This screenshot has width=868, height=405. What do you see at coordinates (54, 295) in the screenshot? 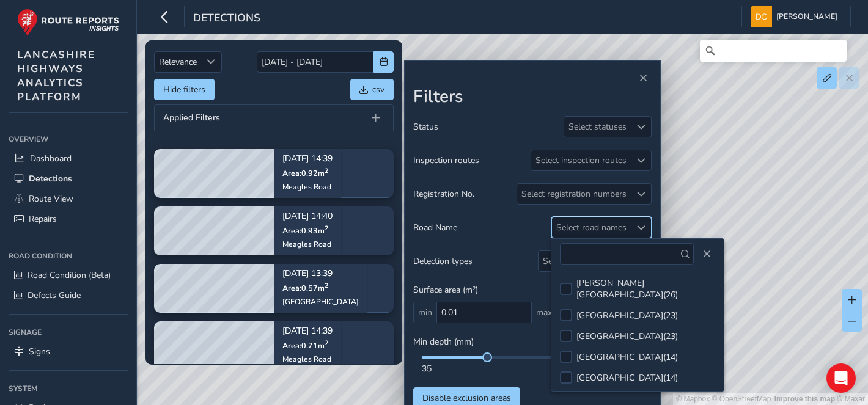
I see `span: Defects Guide` at bounding box center [54, 295].